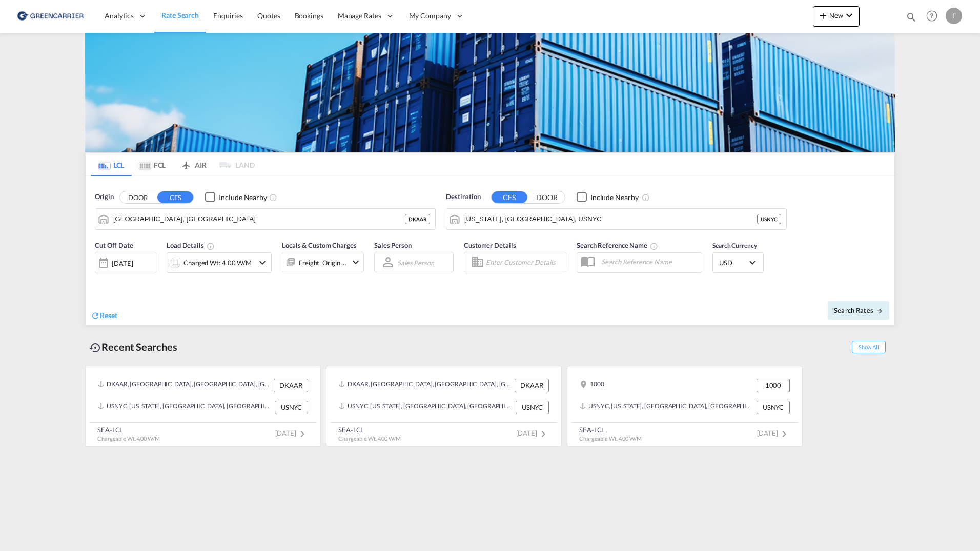  Describe the element at coordinates (738, 262) in the screenshot. I see `md-select: Select Currency: $ USDUnited States Dollar` at that location.